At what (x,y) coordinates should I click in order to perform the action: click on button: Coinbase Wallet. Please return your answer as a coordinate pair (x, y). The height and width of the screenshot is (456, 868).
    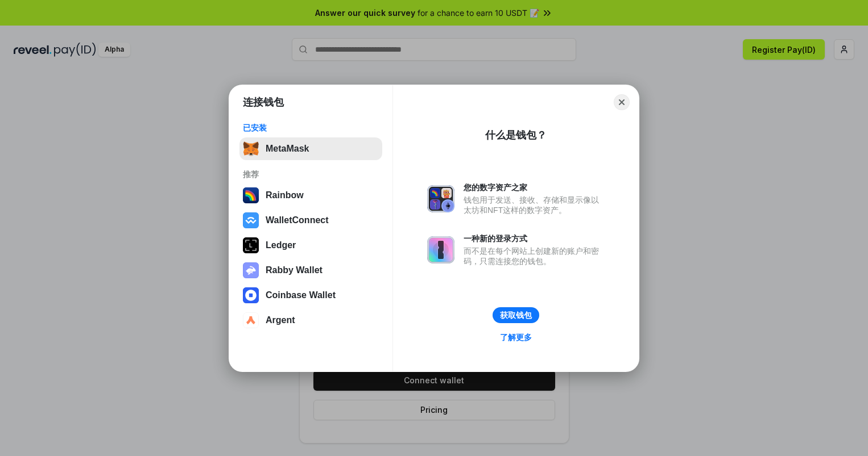
    Looking at the image, I should click on (311, 295).